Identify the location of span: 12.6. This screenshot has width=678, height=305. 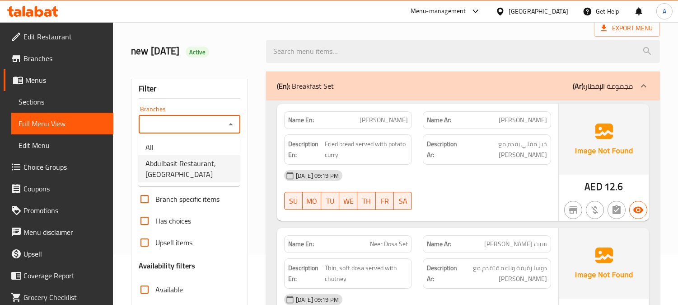
(614, 186).